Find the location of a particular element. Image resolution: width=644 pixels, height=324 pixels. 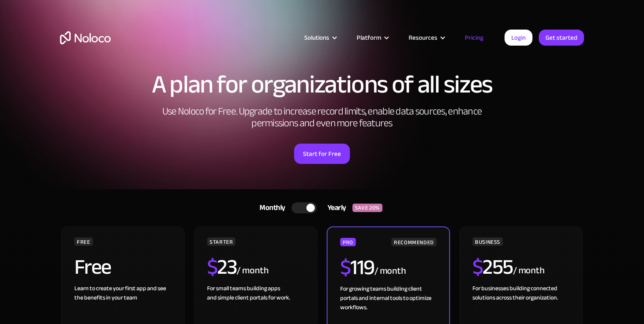

h2: 255 is located at coordinates (492, 267).